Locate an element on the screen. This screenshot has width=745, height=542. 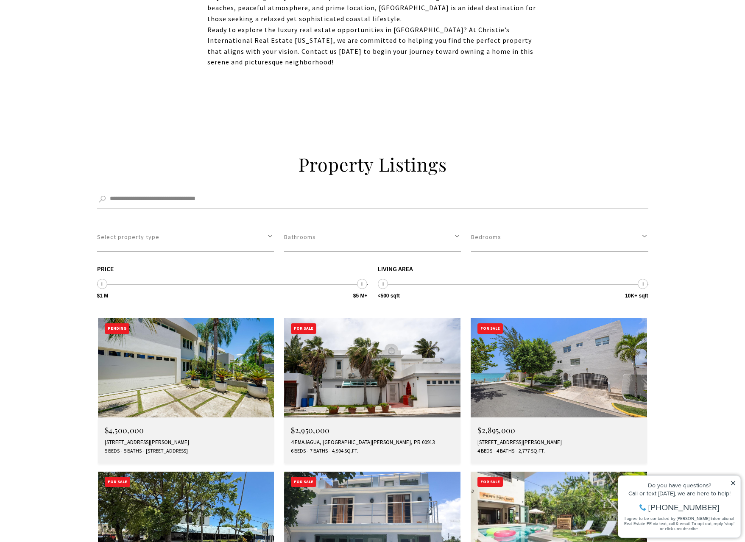
button: Bedrooms is located at coordinates (559, 237).